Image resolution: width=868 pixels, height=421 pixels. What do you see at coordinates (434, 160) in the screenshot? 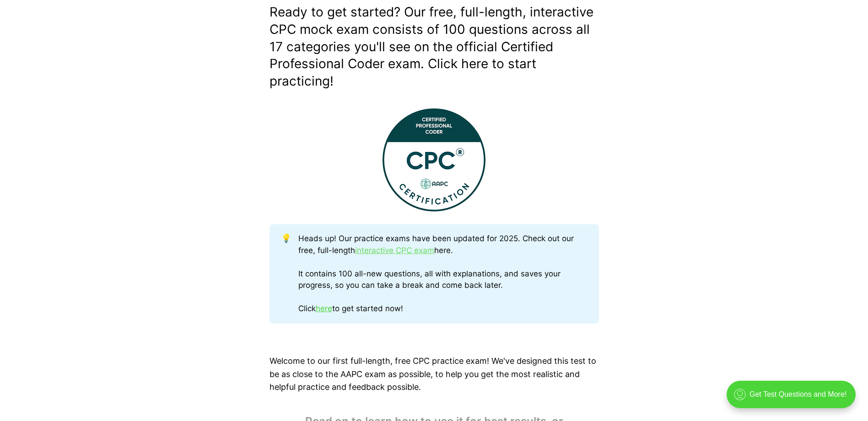
I see `img: This Certified Professional Coder (CPC) Practice Exam contains 100 full-length test questions!` at bounding box center [434, 160].